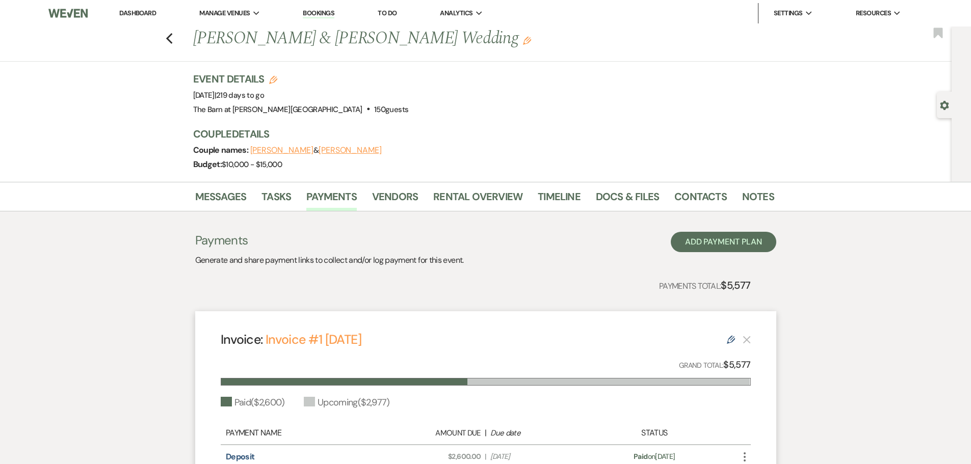 This screenshot has width=971, height=464. Describe the element at coordinates (252, 165) in the screenshot. I see `span: $10,000 - $15,000` at that location.